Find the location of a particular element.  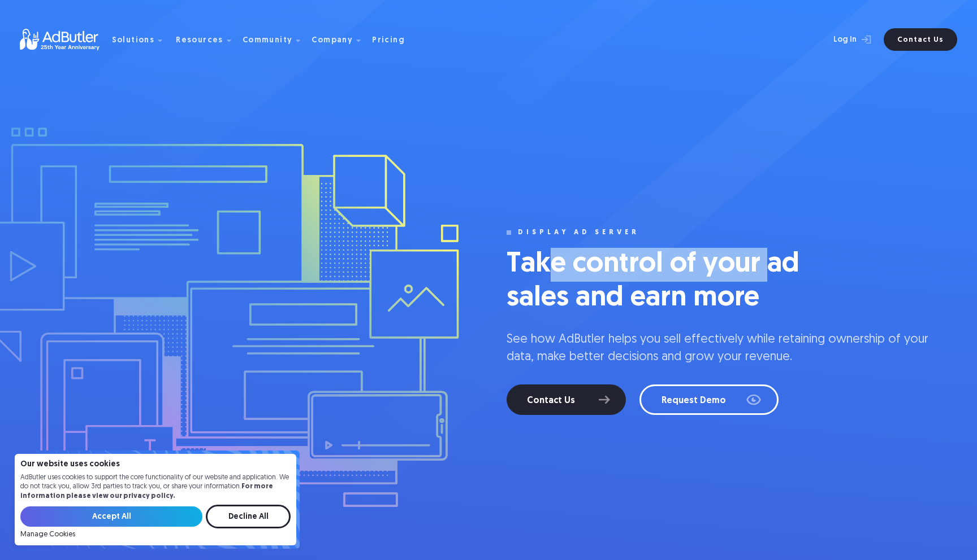

h4: Our website uses cookies is located at coordinates (156, 465).